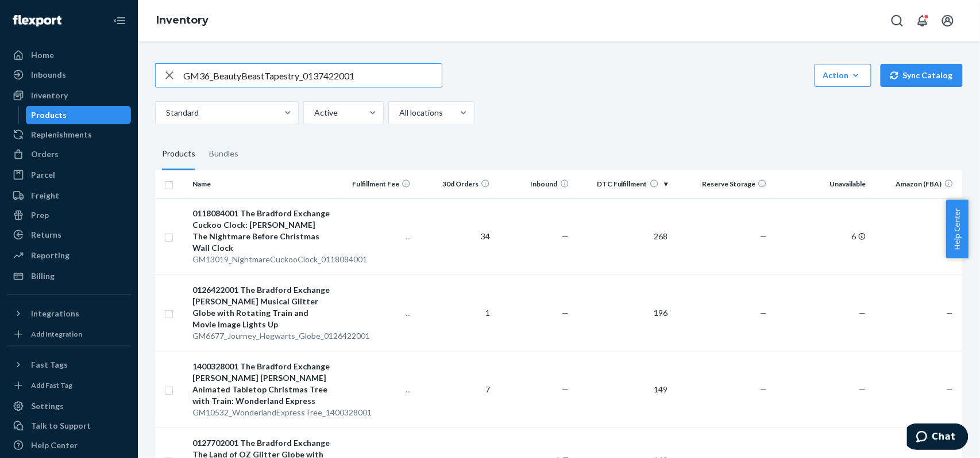 Image resolution: width=980 pixels, height=458 pixels. I want to click on button: Help Center, so click(958, 229).